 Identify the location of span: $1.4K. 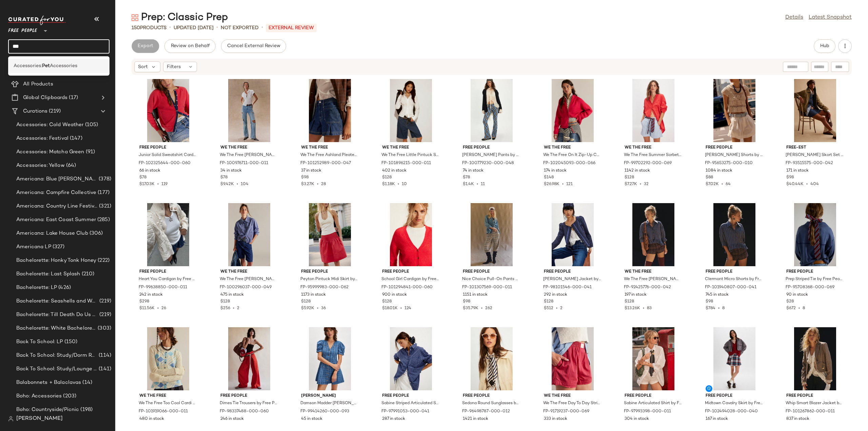
(468, 184).